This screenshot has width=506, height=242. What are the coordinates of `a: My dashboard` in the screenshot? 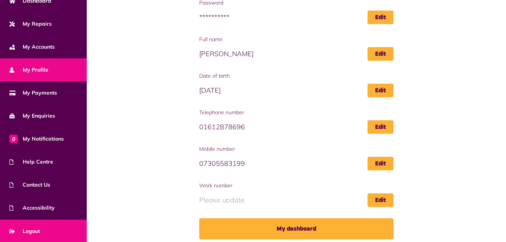 It's located at (296, 229).